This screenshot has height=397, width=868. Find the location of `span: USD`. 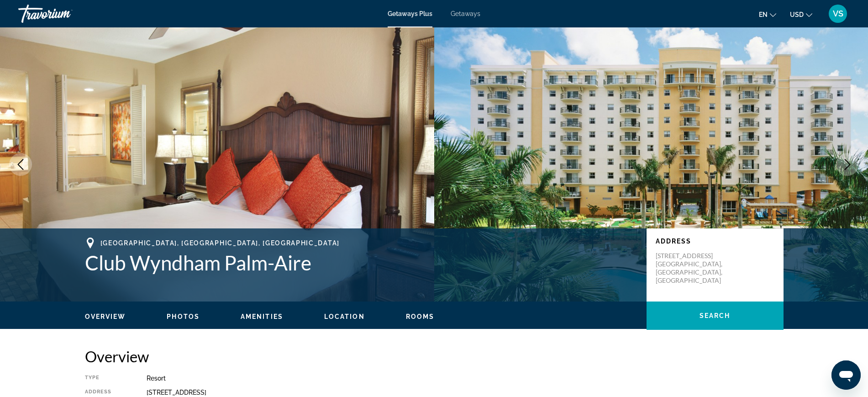

span: USD is located at coordinates (797, 15).